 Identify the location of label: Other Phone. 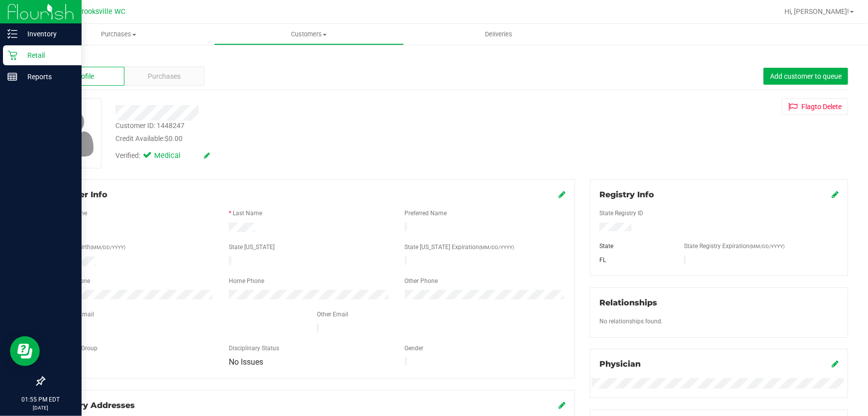
(421, 281).